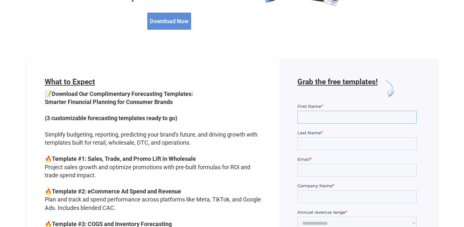 The image size is (464, 227). I want to click on span: What to Expect, so click(70, 82).